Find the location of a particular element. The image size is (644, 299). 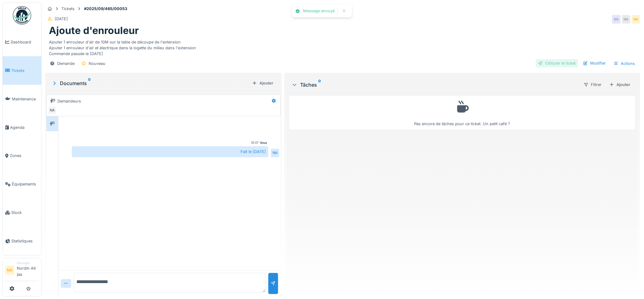

div: Pas encore de tâches pour ce ticket. Un petit café ? is located at coordinates (462, 113).